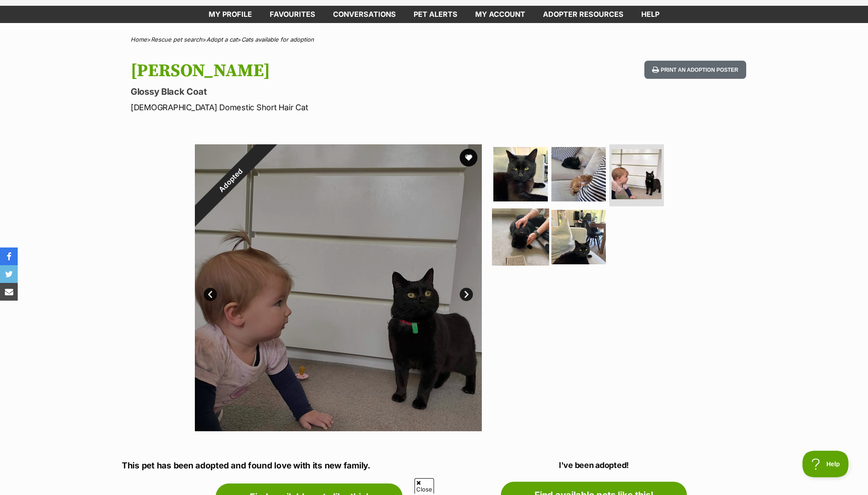 Image resolution: width=868 pixels, height=495 pixels. Describe the element at coordinates (222, 40) in the screenshot. I see `a: Adopt a cat` at that location.